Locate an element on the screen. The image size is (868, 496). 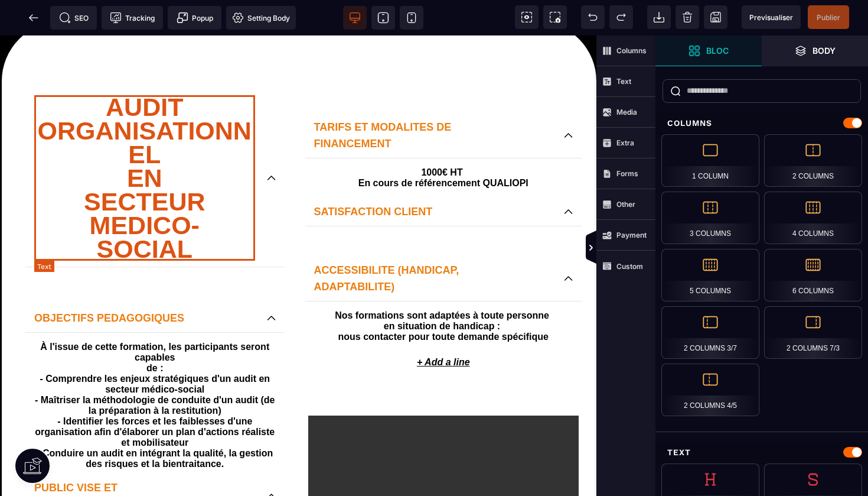
div: Text is located at coordinates (762, 452).